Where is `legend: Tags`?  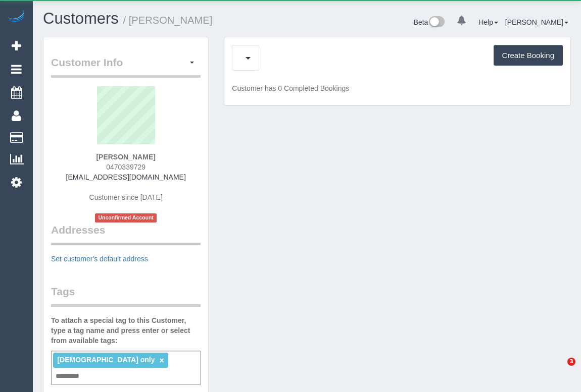
legend: Tags is located at coordinates (126, 295).